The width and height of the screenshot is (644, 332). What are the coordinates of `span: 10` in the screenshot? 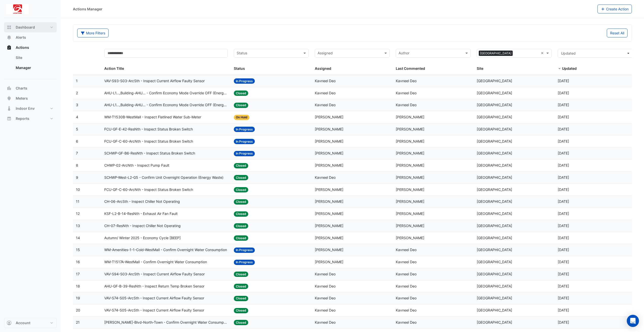 It's located at (78, 189).